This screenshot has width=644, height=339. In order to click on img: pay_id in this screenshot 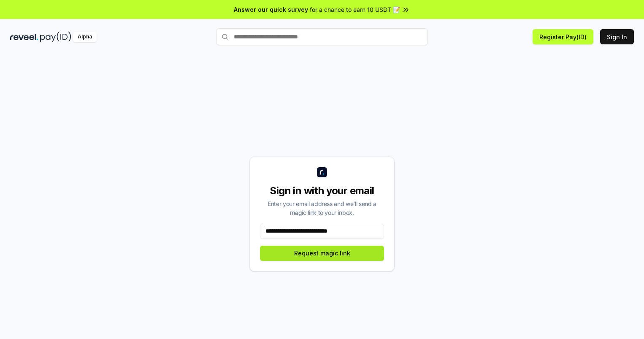, I will do `click(56, 37)`.